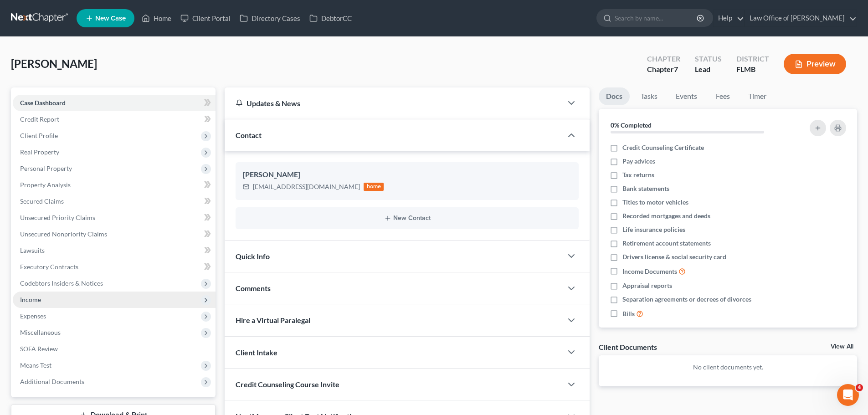 The height and width of the screenshot is (415, 868). Describe the element at coordinates (614, 96) in the screenshot. I see `a: Docs` at that location.